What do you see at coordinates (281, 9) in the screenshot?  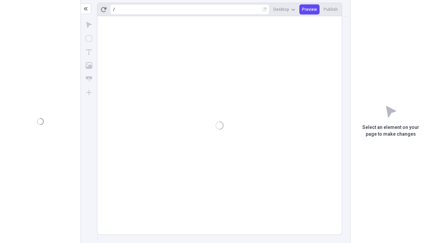 I see `span: Desktop` at bounding box center [281, 9].